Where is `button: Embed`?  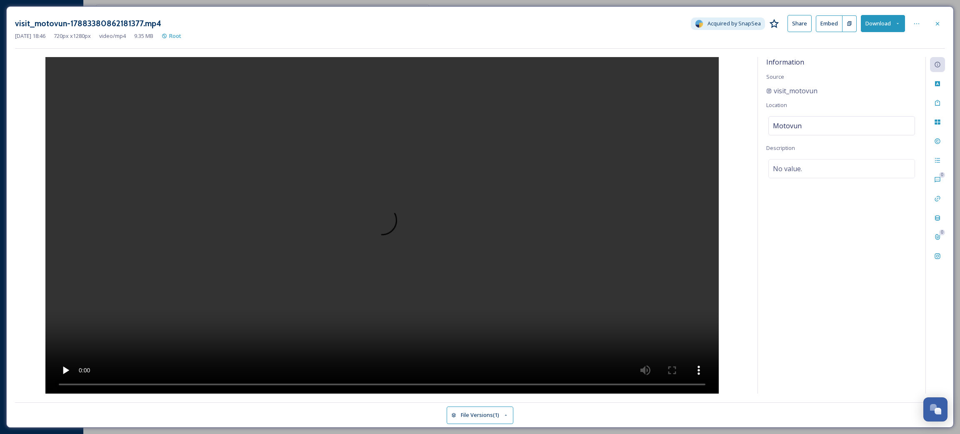
button: Embed is located at coordinates (829, 24).